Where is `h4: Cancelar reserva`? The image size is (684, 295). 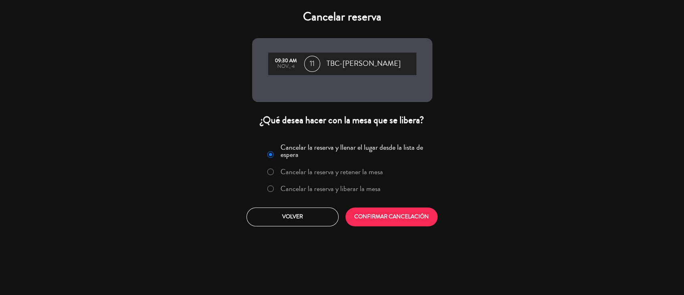
h4: Cancelar reserva is located at coordinates (342, 17).